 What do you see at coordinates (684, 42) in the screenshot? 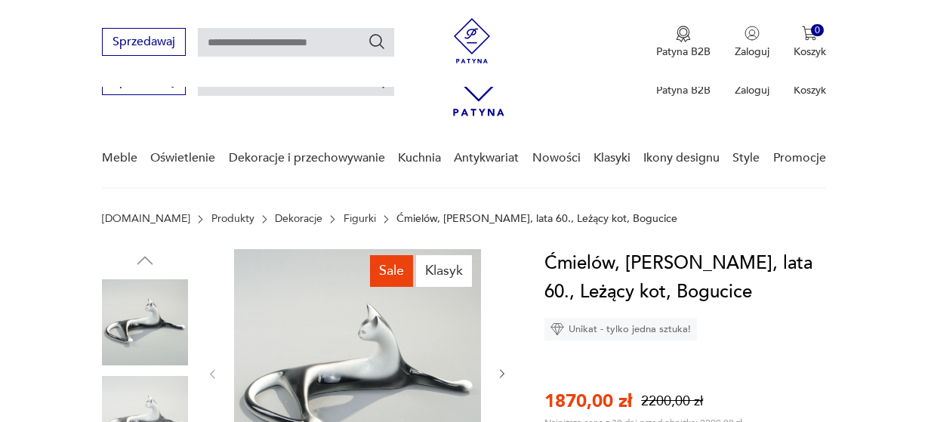
I see `button: Patyna B2B` at bounding box center [684, 42].